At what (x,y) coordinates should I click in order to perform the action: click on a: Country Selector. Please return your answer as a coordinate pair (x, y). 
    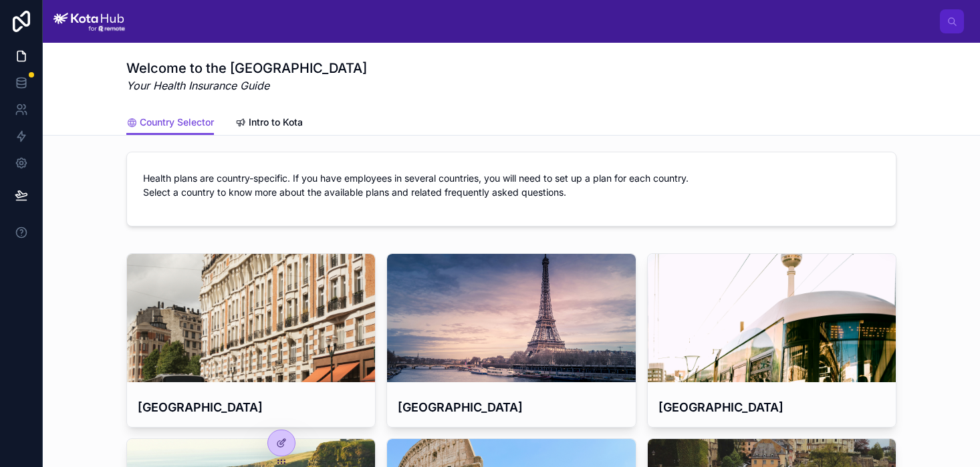
    Looking at the image, I should click on (170, 123).